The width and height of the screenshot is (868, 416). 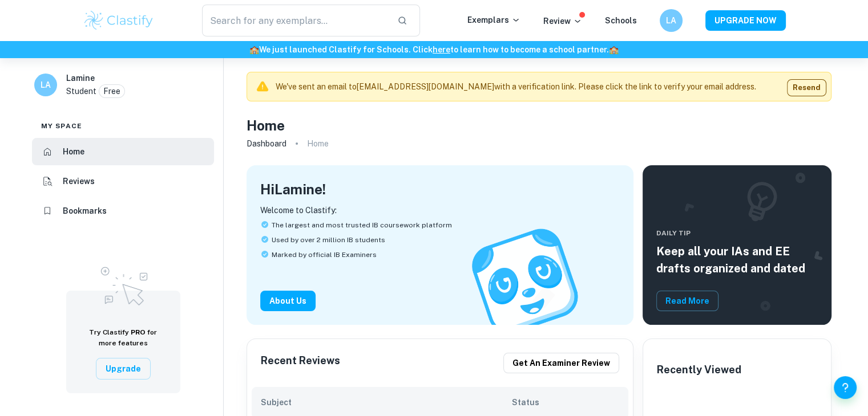 What do you see at coordinates (328, 240) in the screenshot?
I see `span: Used by over 2 million IB students` at bounding box center [328, 240].